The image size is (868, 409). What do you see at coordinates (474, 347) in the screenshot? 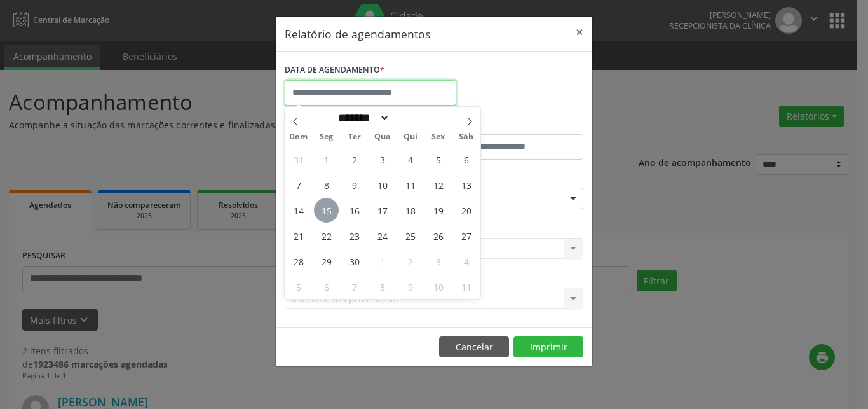
I see `button: Cancelar` at bounding box center [474, 347].